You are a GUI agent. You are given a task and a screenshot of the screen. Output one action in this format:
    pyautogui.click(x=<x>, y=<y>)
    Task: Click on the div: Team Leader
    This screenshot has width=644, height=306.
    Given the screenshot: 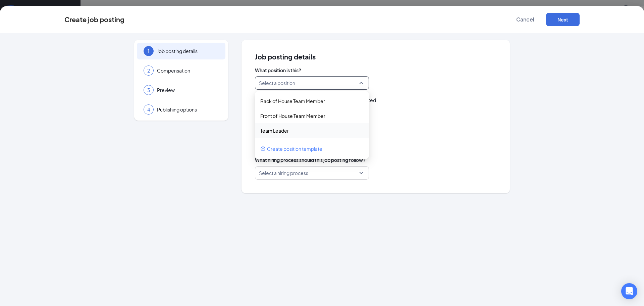 What is the action you would take?
    pyautogui.click(x=312, y=131)
    